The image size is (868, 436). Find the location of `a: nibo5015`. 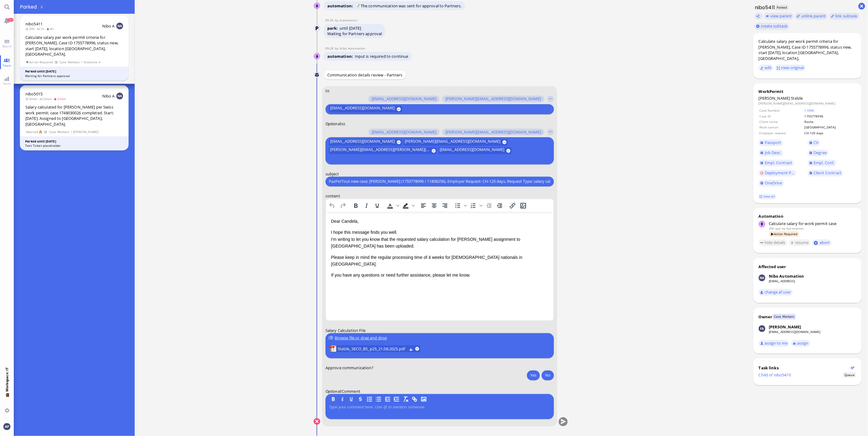

a: nibo5015 is located at coordinates (34, 94).